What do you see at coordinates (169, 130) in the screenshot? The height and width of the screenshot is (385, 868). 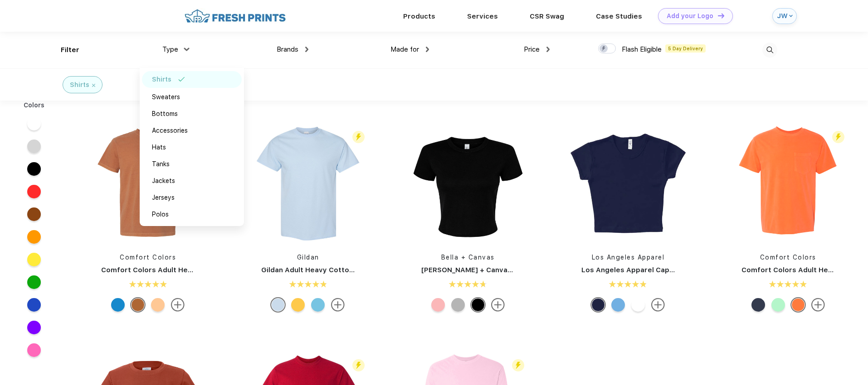 I see `div: Accessories` at bounding box center [169, 130].